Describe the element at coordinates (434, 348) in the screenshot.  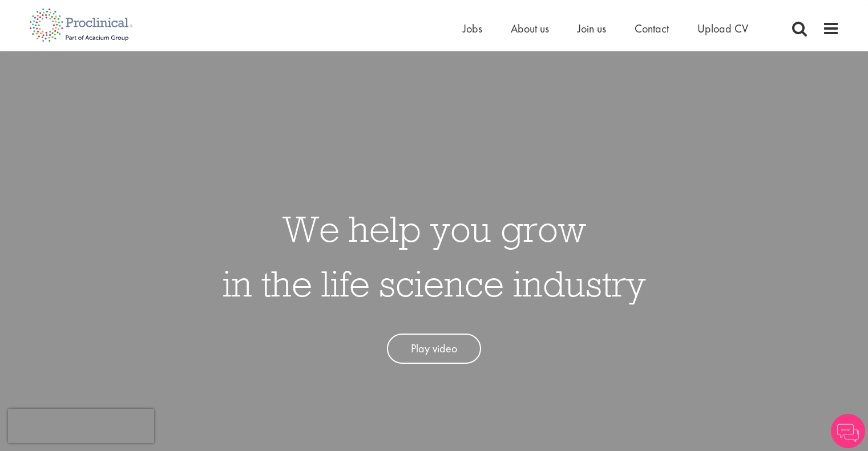
I see `a: Play video` at that location.